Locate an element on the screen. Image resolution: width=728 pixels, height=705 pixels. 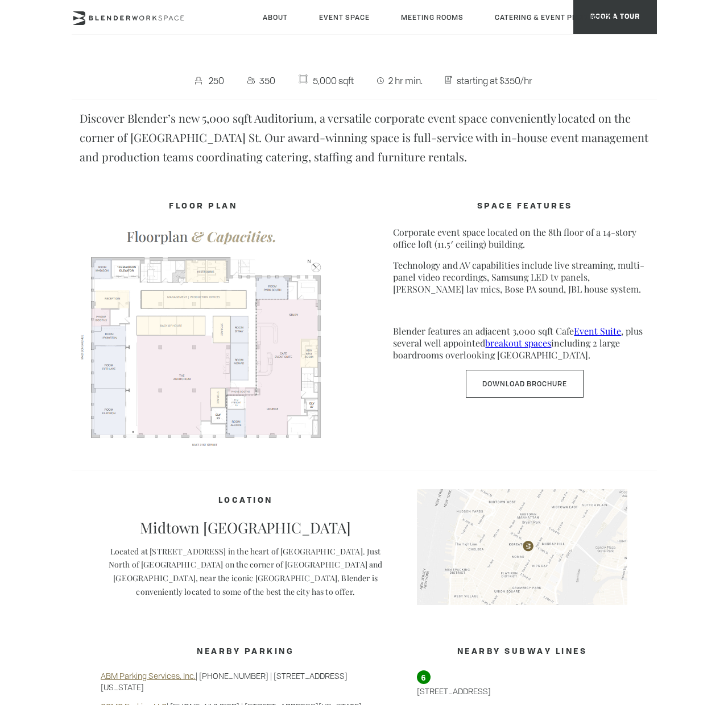
a: Event Suite is located at coordinates (596, 330).